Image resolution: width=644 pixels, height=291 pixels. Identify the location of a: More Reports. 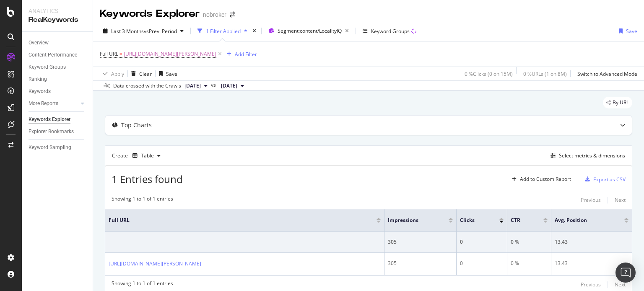
(53, 104).